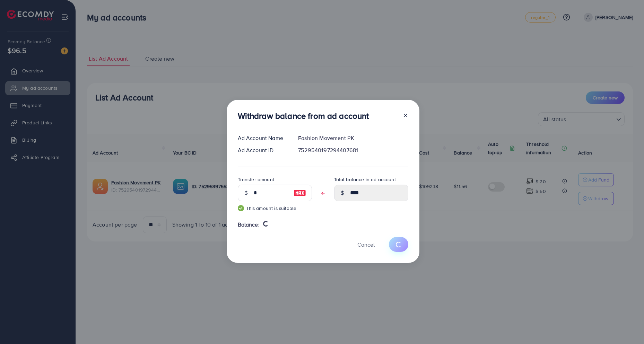 The height and width of the screenshot is (344, 644). Describe the element at coordinates (262, 138) in the screenshot. I see `div: Ad Account Name` at that location.